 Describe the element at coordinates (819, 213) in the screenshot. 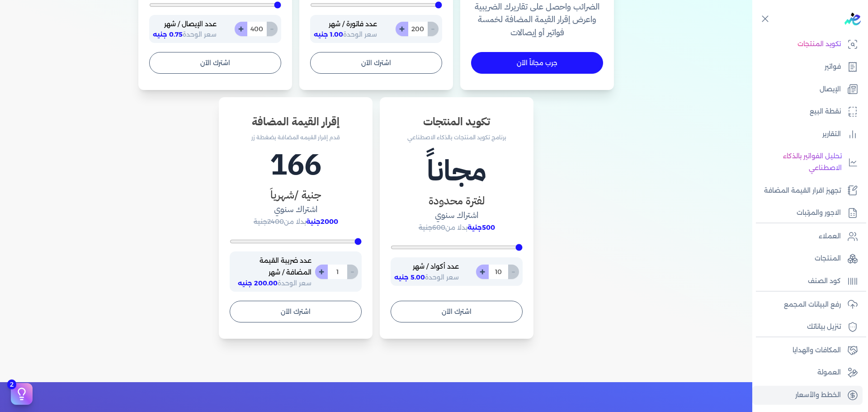

I see `p: الاجور والمرتبات` at that location.